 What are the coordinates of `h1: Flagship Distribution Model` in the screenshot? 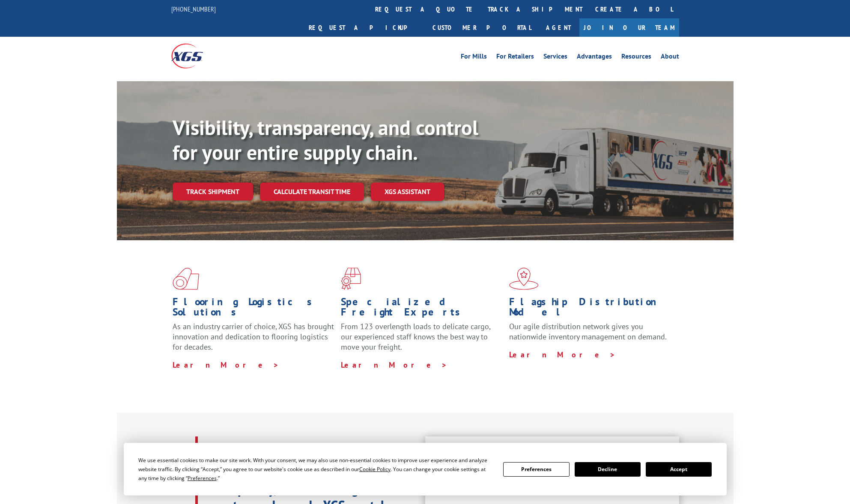 It's located at (590, 309).